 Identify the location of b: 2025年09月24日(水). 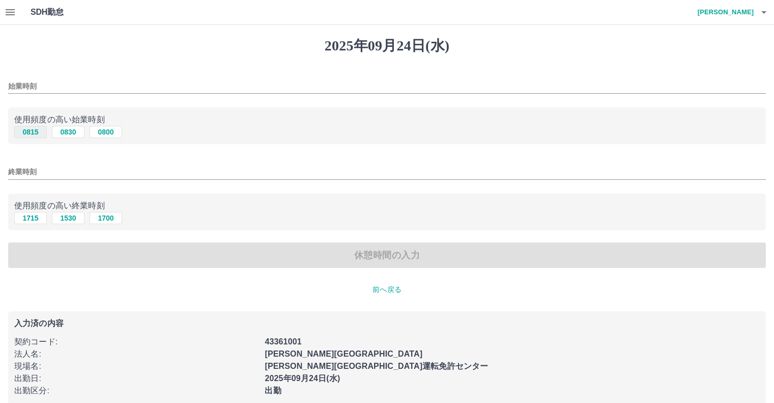
(302, 378).